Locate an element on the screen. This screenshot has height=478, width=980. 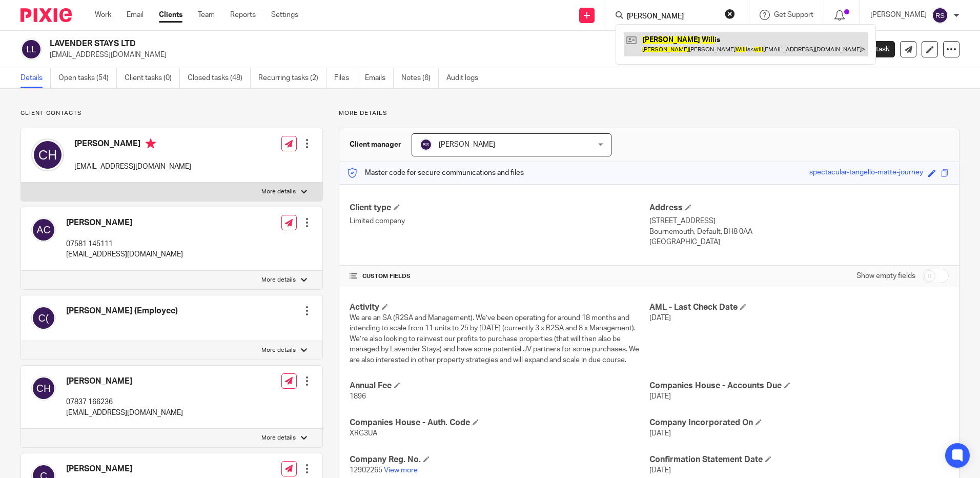
h4: Company Reg. No. is located at coordinates (499, 459).